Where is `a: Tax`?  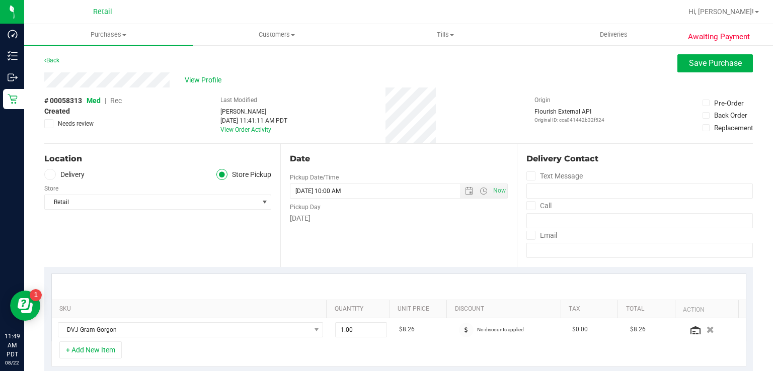 a: Tax is located at coordinates (591, 309).